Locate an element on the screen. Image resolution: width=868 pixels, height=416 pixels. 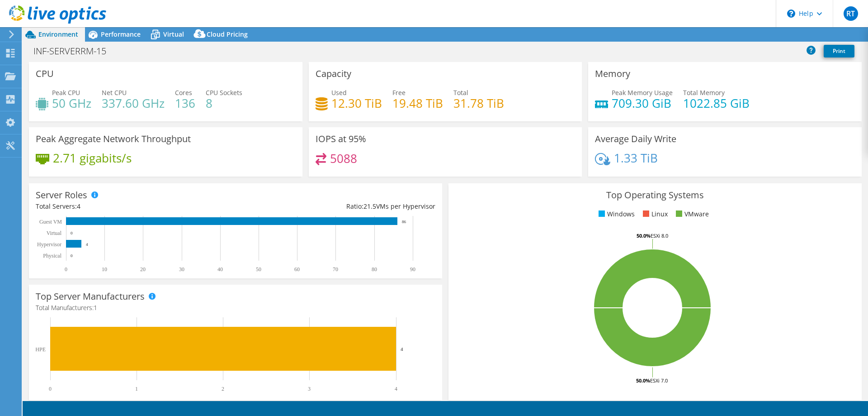
div: Total Servers: is located at coordinates (135, 206).